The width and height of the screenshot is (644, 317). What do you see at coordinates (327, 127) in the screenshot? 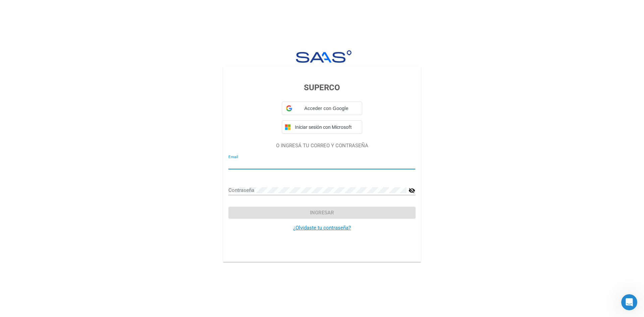
I see `span: Iniciar sesión con Microsoft` at bounding box center [327, 127].